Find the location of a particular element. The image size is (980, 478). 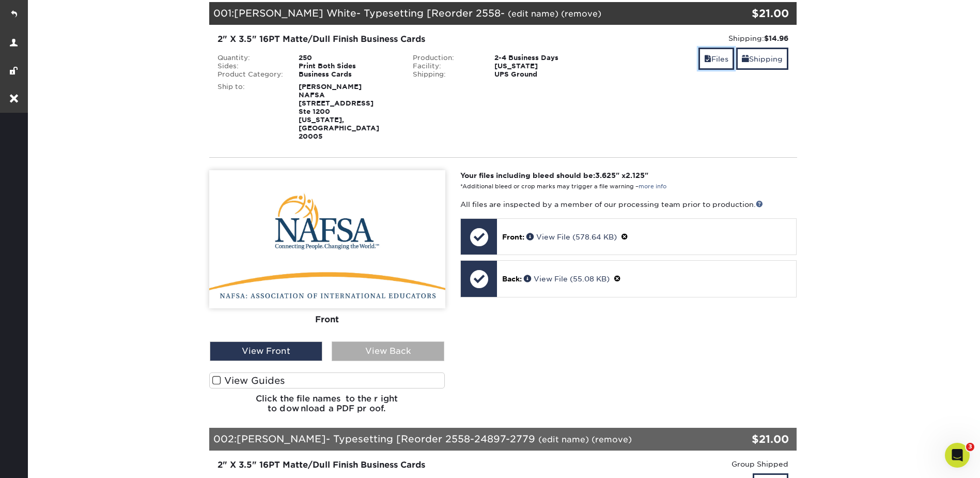

div: Production: is located at coordinates (446, 58).